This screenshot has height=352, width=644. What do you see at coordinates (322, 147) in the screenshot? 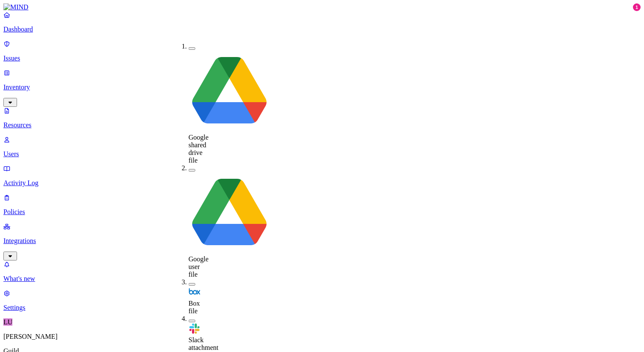
I see `a: Users` at bounding box center [322, 147].